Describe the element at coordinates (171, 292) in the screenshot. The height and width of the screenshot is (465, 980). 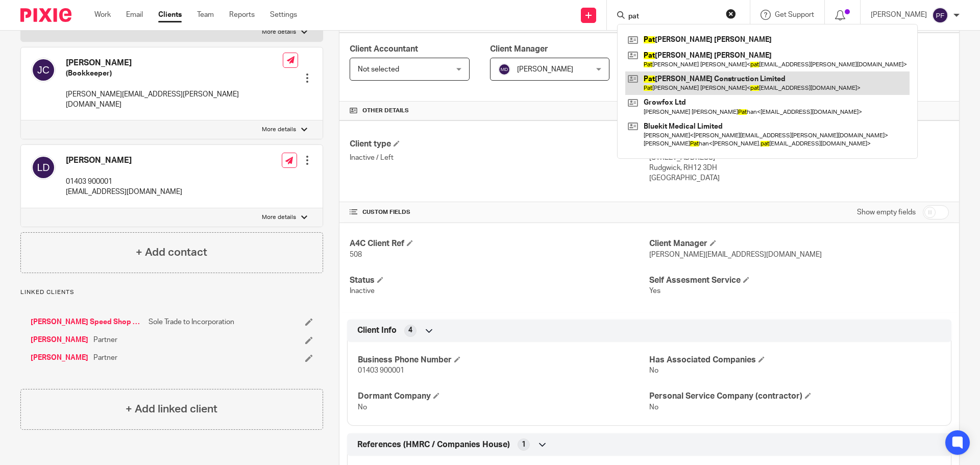
I see `p: Linked clients` at that location.